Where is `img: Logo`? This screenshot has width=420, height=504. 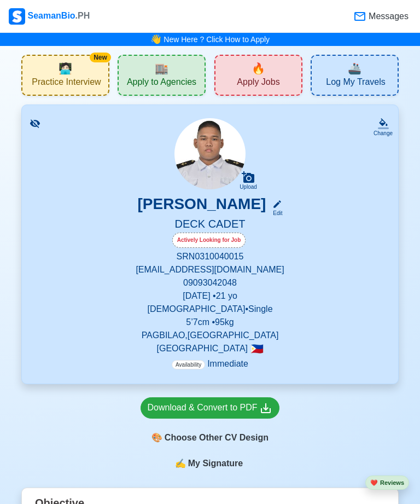
img: Logo is located at coordinates (17, 16).